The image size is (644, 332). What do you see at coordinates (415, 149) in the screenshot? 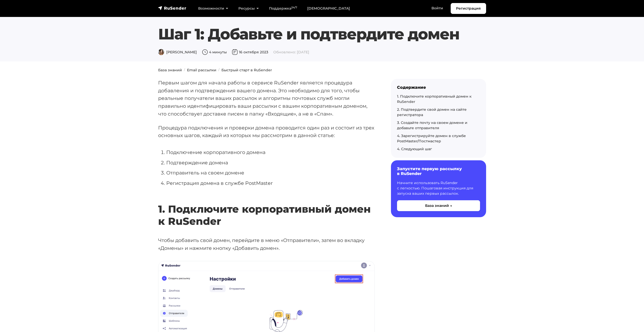
I see `a: 4. Следующий шаг` at bounding box center [415, 149].